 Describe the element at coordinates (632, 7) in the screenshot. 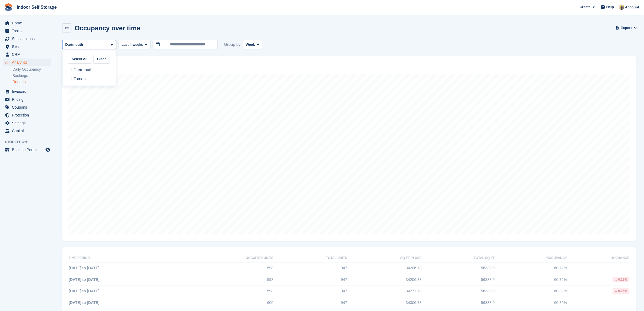

I see `span: Account` at that location.